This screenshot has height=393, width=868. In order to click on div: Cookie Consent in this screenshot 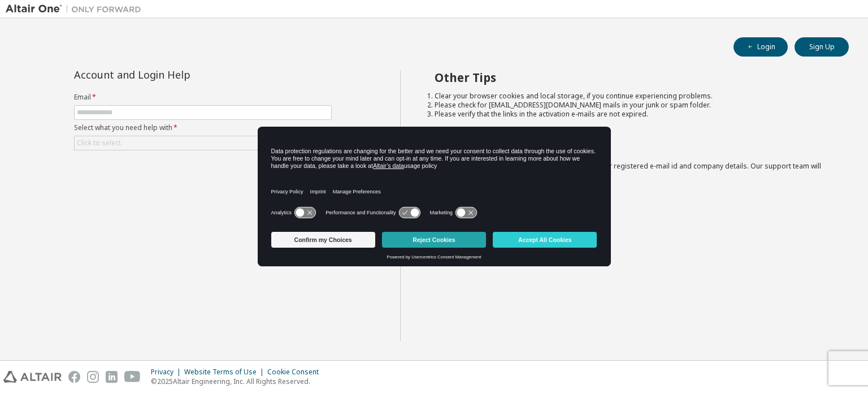, I will do `click(296, 372)`.